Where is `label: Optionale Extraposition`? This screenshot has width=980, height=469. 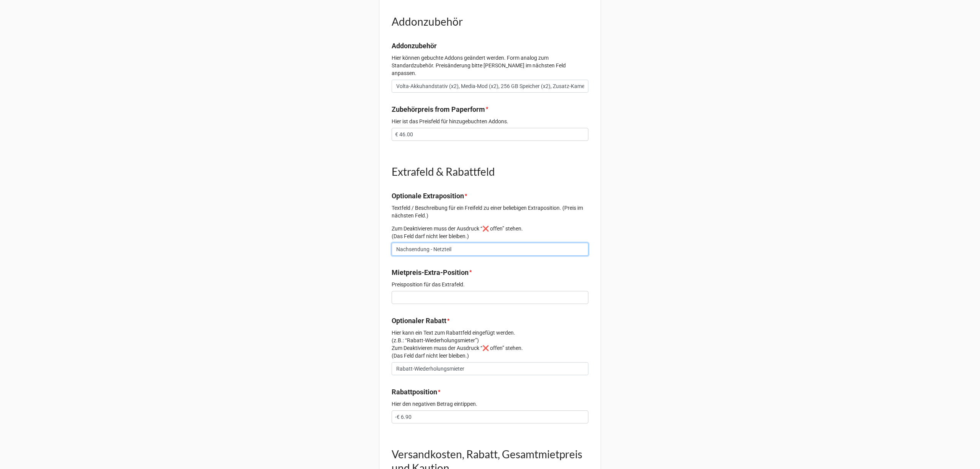 label: Optionale Extraposition is located at coordinates (428, 196).